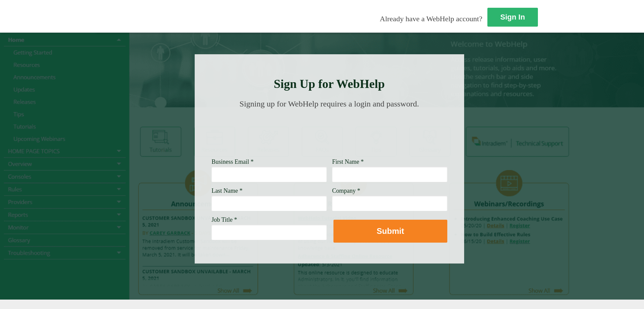 Image resolution: width=644 pixels, height=309 pixels. Describe the element at coordinates (329, 104) in the screenshot. I see `span: Signing up for WebHelp requires a login and password.` at that location.